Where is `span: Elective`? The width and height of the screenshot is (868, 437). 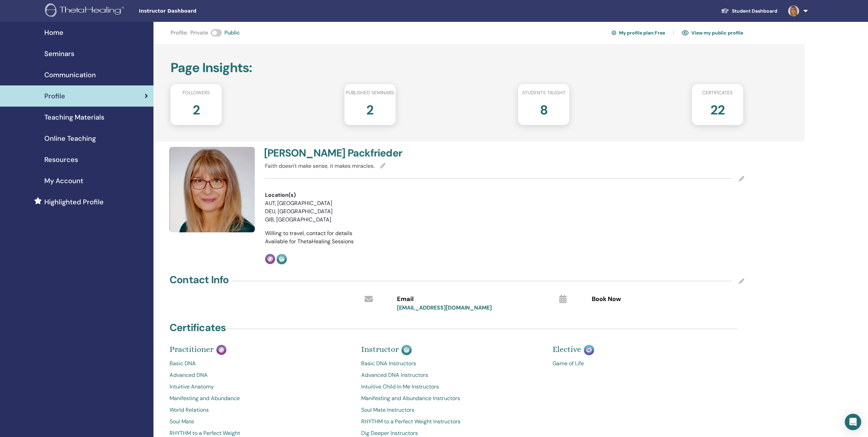 span: Elective is located at coordinates (567, 349).